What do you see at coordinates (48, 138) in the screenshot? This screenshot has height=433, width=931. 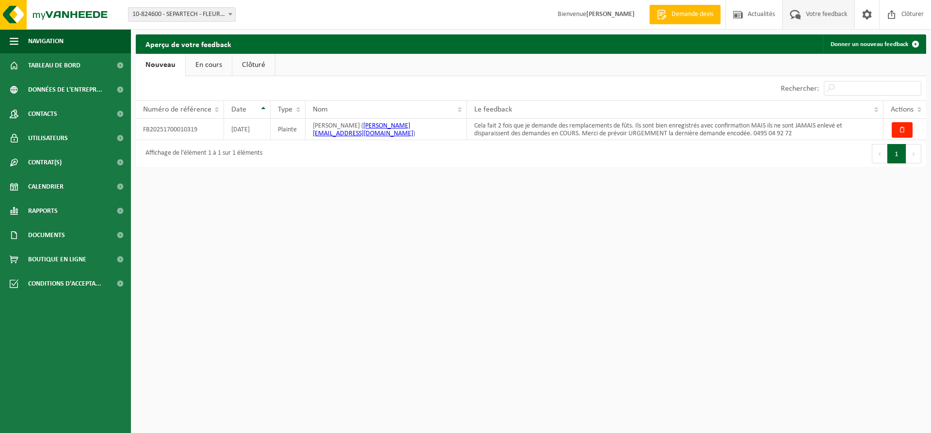 I see `span: Utilisateurs` at bounding box center [48, 138].